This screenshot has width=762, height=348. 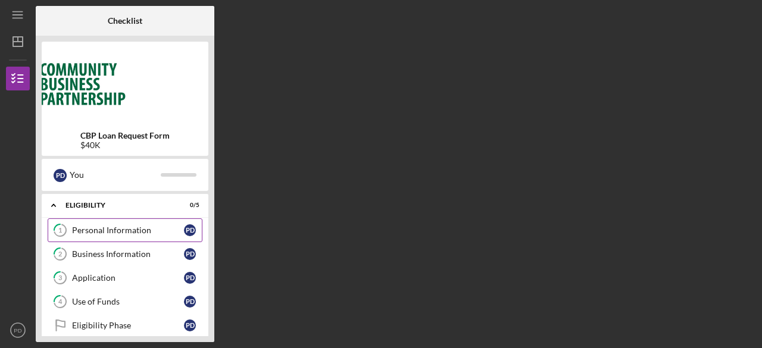 I want to click on div: Business Information, so click(x=128, y=254).